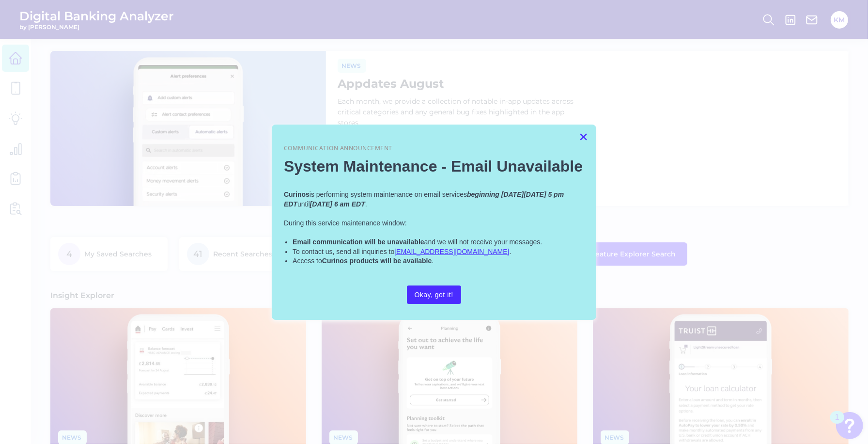 This screenshot has width=868, height=444. What do you see at coordinates (388, 194) in the screenshot?
I see `span: is performing system maintenance on email services` at bounding box center [388, 194].